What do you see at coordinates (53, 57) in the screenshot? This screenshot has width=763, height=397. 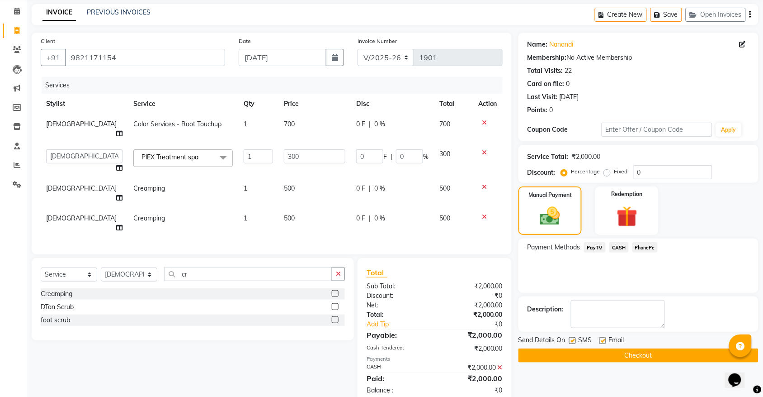 I see `button: +91` at bounding box center [53, 57].